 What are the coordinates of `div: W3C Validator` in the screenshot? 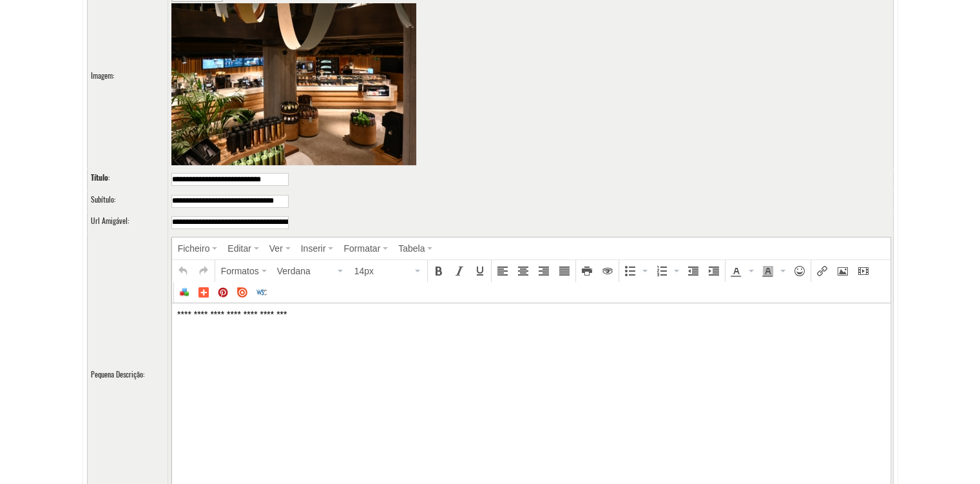 It's located at (262, 292).